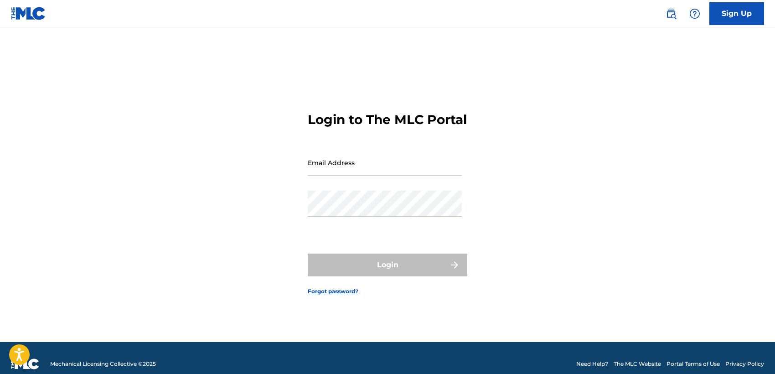  Describe the element at coordinates (638, 364) in the screenshot. I see `a: The MLC Website` at that location.